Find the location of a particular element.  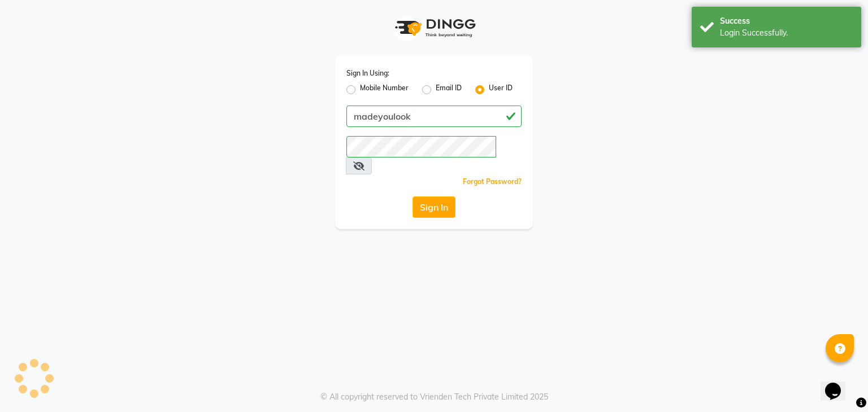

button: Sign In is located at coordinates (434, 207).